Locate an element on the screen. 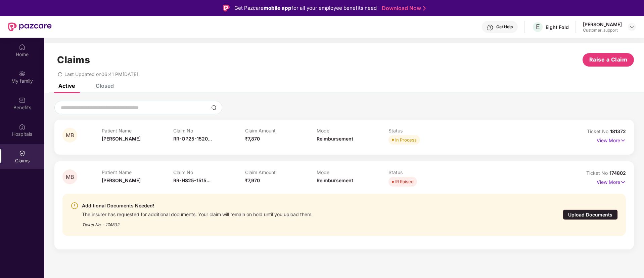 This screenshot has height=278, width=644. img: Logo is located at coordinates (226, 8).